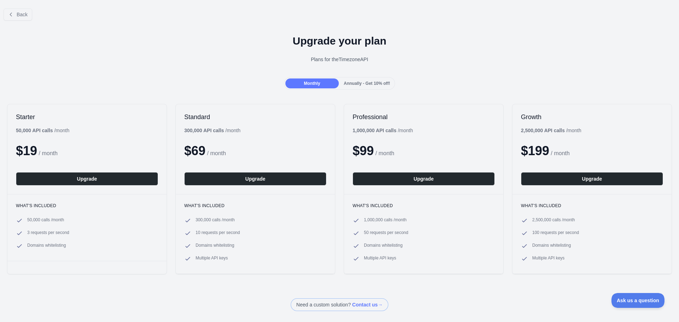 The width and height of the screenshot is (679, 322). I want to click on span: $ 99, so click(363, 151).